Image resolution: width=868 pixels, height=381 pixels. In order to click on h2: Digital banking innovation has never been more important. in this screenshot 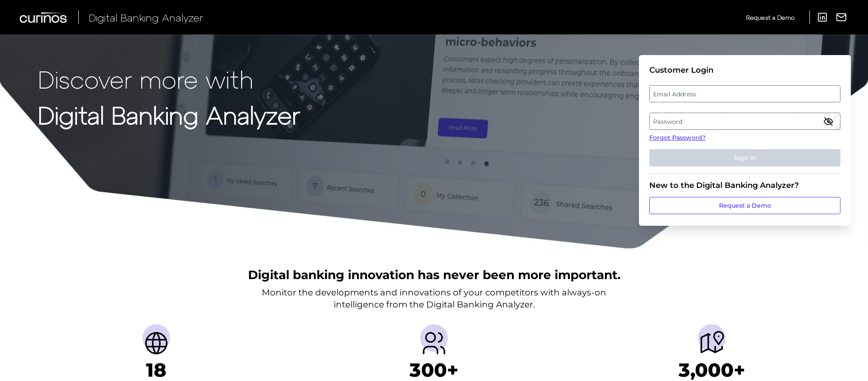, I will do `click(434, 275)`.